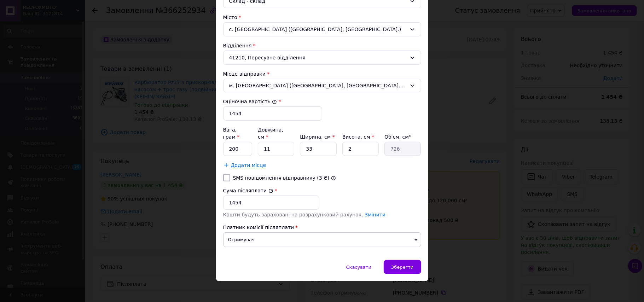 The height and width of the screenshot is (302, 644). What do you see at coordinates (375, 215) in the screenshot?
I see `a: Змінити` at bounding box center [375, 215].